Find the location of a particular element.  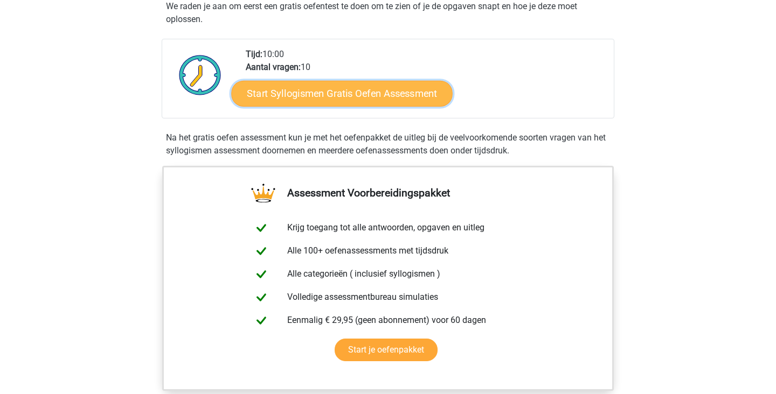

b: Tijd: is located at coordinates (254, 54).